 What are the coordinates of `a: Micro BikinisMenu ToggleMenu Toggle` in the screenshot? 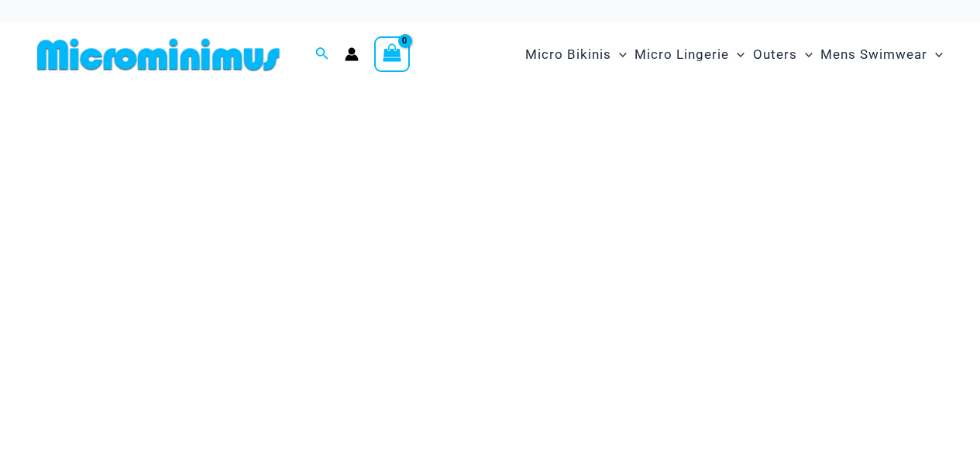 It's located at (576, 55).